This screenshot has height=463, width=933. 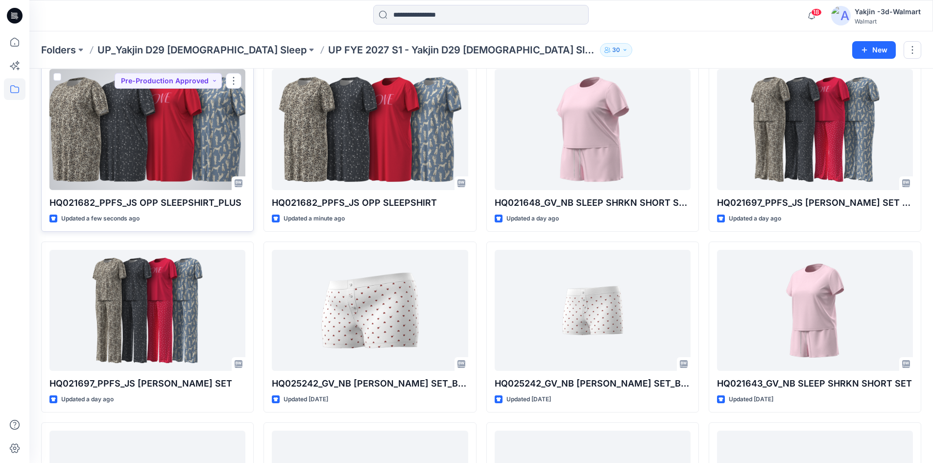 I want to click on a: HQ021682_PPFS_JS OPP SLEEPSHIRT_PLUS, so click(x=147, y=129).